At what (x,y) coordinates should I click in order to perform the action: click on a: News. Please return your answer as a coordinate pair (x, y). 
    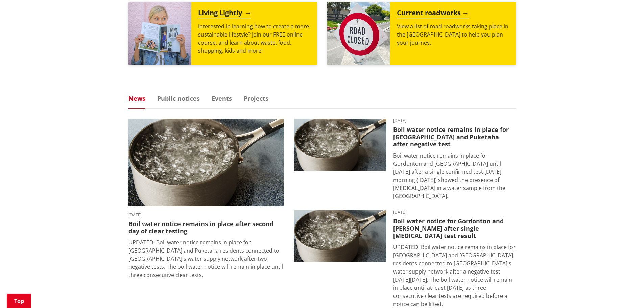
    Looking at the image, I should click on (137, 98).